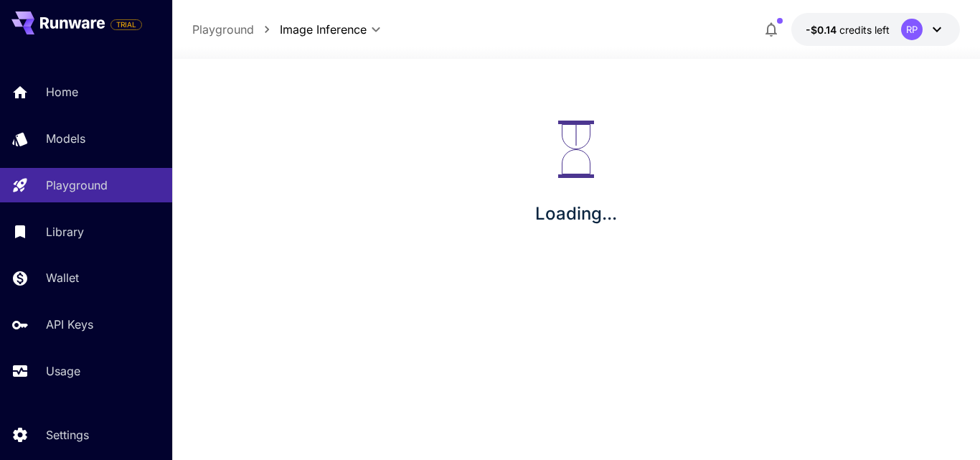  What do you see at coordinates (864, 30) in the screenshot?
I see `span: credits left` at bounding box center [864, 30].